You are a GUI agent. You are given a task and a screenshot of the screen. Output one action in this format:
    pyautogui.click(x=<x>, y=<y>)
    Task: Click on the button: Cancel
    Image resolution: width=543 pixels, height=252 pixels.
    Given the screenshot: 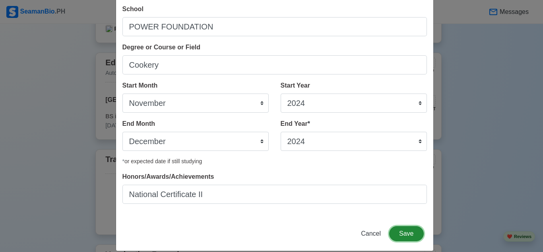 What is the action you would take?
    pyautogui.click(x=371, y=233)
    